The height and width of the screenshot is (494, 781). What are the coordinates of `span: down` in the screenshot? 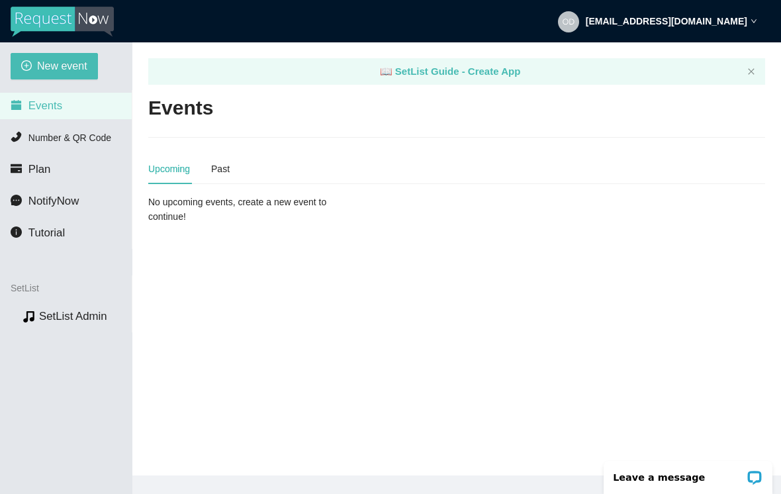 It's located at (754, 21).